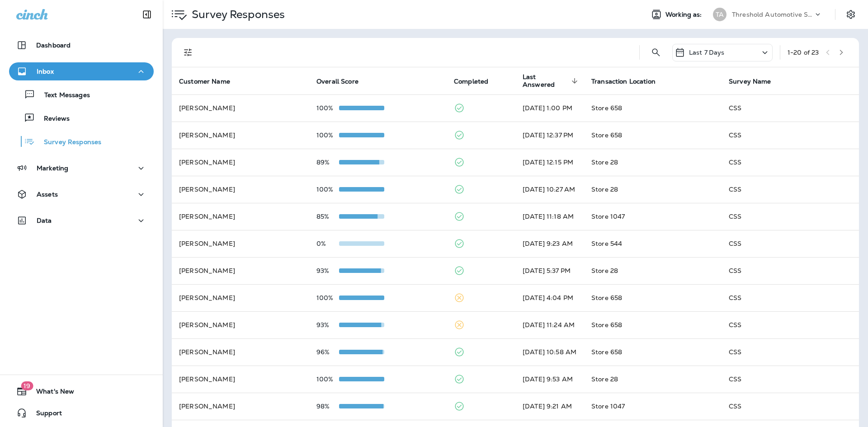  Describe the element at coordinates (52, 119) in the screenshot. I see `p: Reviews` at that location.